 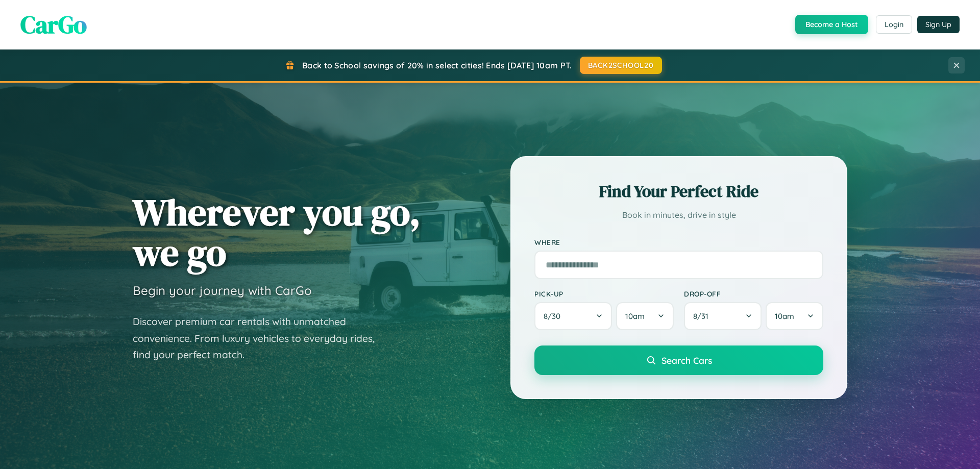 I want to click on label: Drop-off, so click(x=753, y=294).